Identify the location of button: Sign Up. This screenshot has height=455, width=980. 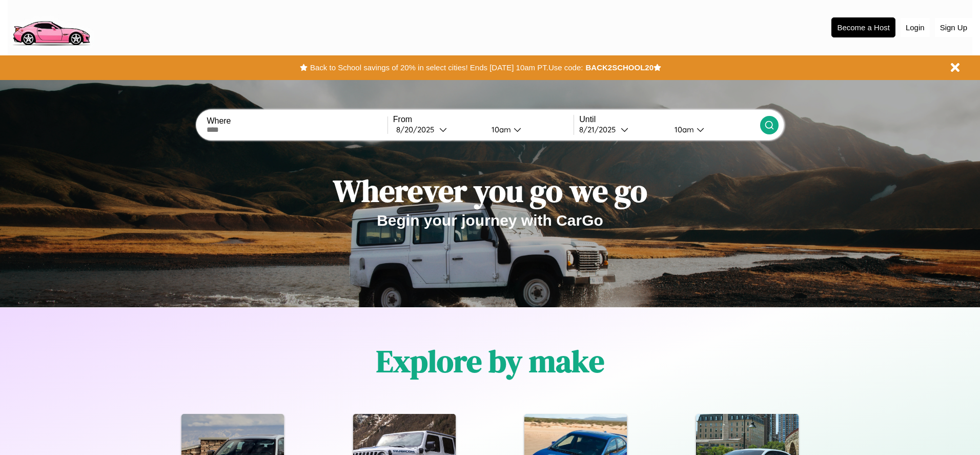
(953, 27).